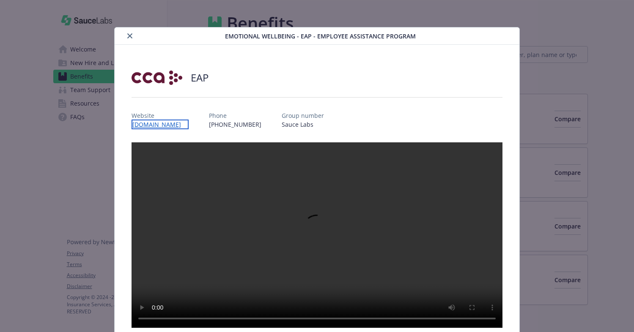 The height and width of the screenshot is (332, 634). I want to click on p: Phone, so click(235, 115).